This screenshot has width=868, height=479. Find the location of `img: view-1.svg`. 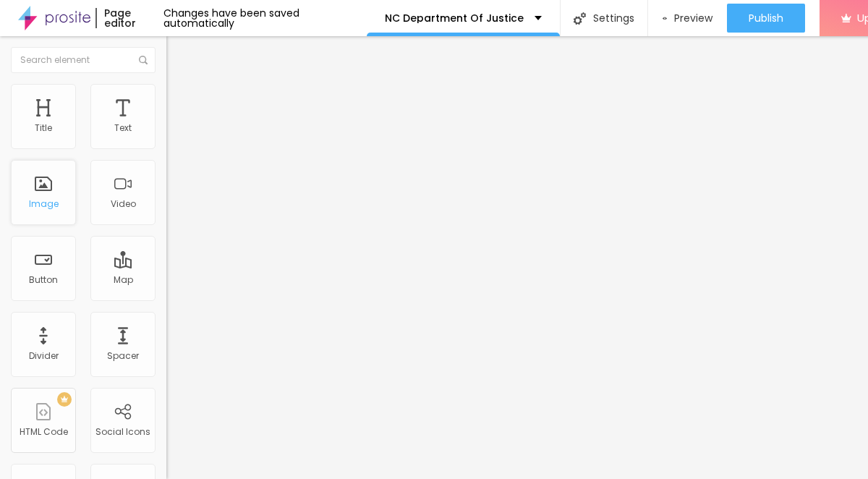

img: view-1.svg is located at coordinates (665, 18).